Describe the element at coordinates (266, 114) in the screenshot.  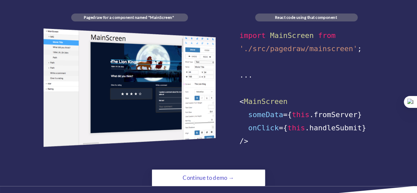
I see `span: someData` at that location.